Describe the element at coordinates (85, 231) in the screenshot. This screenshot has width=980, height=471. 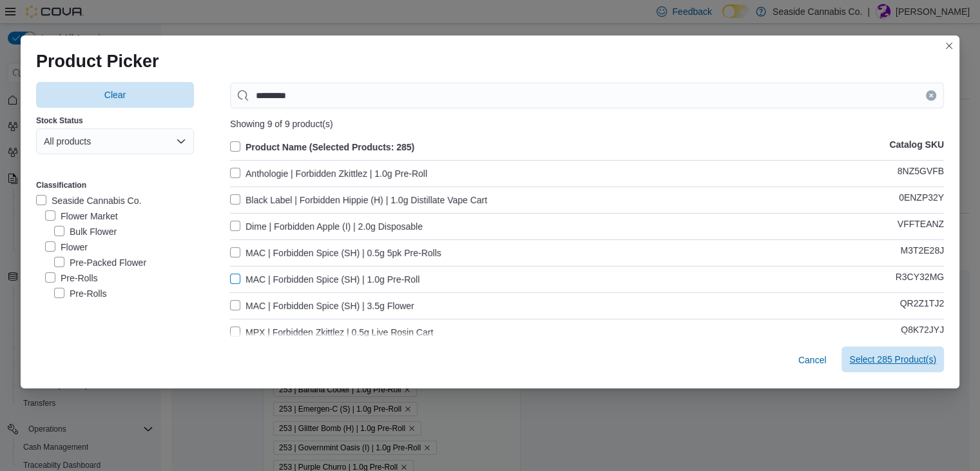
I see `label: Bulk Flower` at that location.